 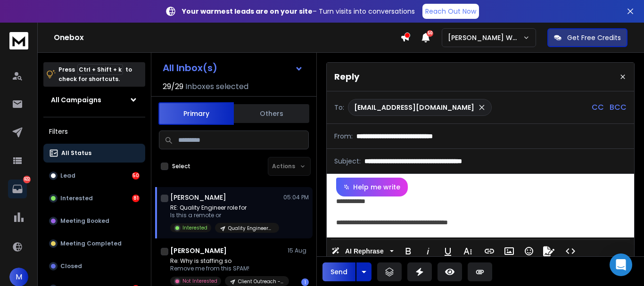 I want to click on p: Closed, so click(x=71, y=266).